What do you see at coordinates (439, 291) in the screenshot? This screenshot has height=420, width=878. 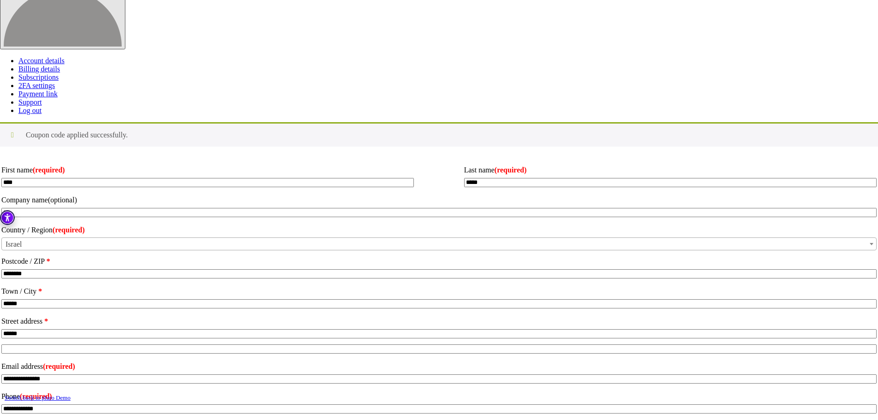 I see `label: Town / City` at bounding box center [439, 291].